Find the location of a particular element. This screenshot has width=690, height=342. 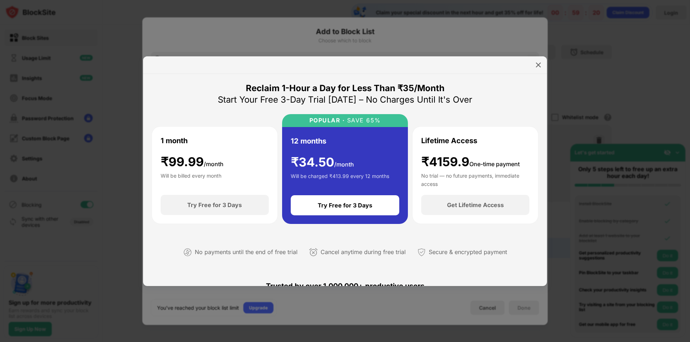

div: Reclaim 1-Hour a Day for Less Than ₹35/Month is located at coordinates (345, 88).